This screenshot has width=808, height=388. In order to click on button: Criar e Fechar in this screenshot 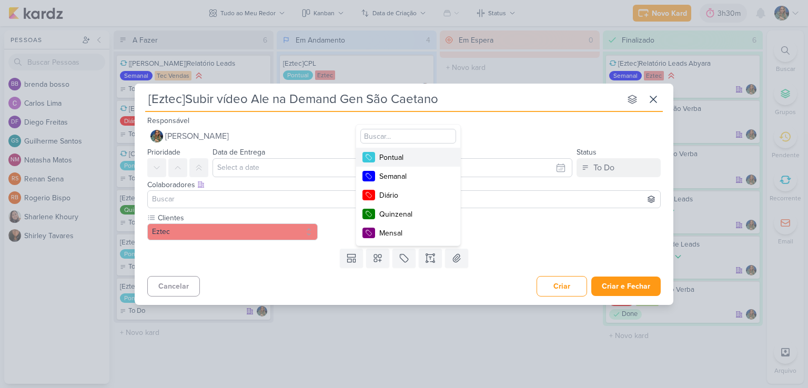, I will do `click(626, 286)`.